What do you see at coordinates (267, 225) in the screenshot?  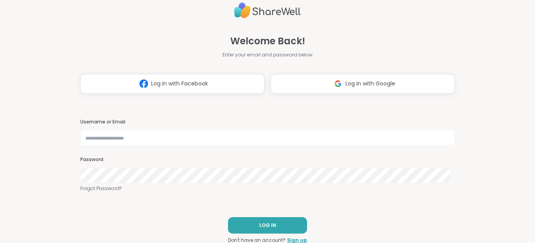 I see `button: LOG IN` at bounding box center [267, 225].